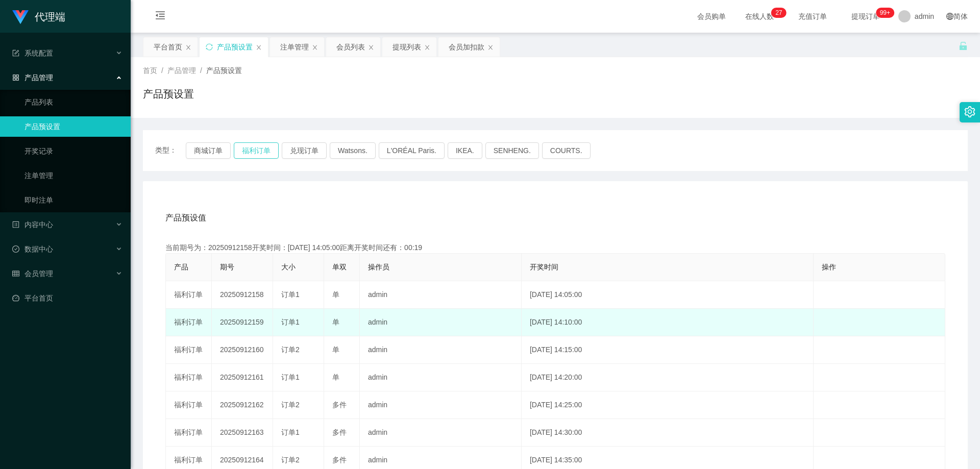  Describe the element at coordinates (466, 47) in the screenshot. I see `div: 会员加扣款` at that location.